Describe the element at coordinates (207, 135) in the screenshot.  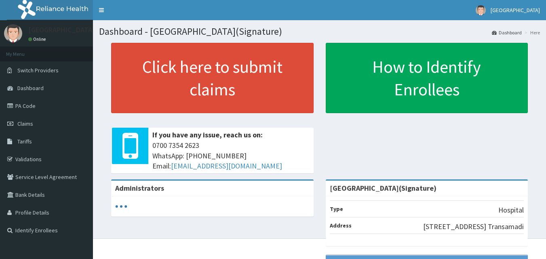
I see `b: If you have any issue, reach us on:` at that location.